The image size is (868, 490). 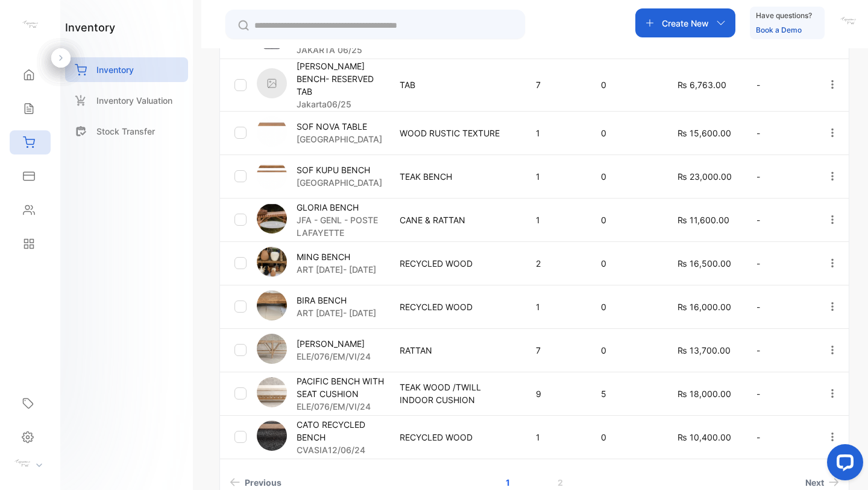 What do you see at coordinates (127, 131) in the screenshot?
I see `a: Stock Transfer` at bounding box center [127, 131].